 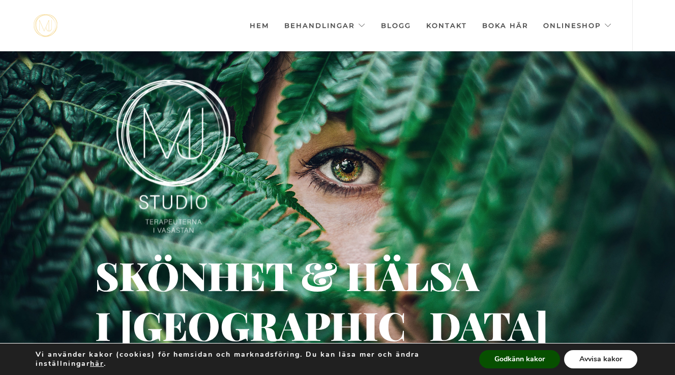 I want to click on button: här, so click(x=97, y=364).